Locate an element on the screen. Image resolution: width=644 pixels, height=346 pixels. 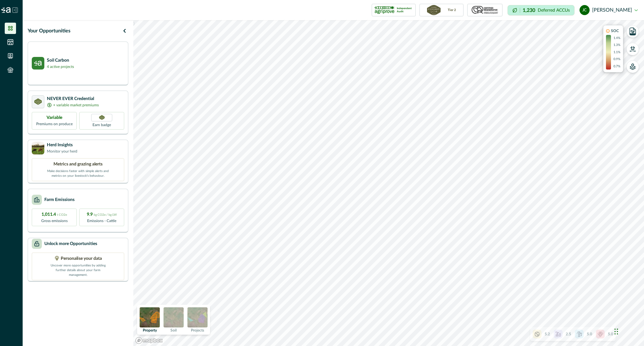
p: Gross emissions is located at coordinates (54, 221).